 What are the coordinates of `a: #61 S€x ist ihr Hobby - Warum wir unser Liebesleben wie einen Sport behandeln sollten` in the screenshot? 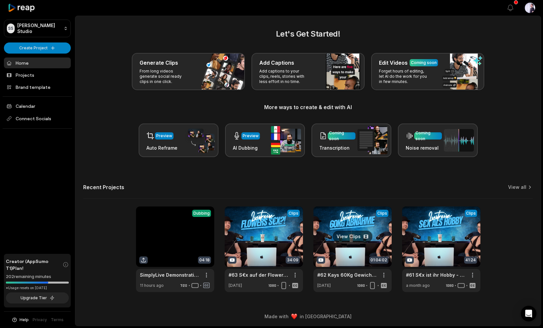 It's located at (436, 274).